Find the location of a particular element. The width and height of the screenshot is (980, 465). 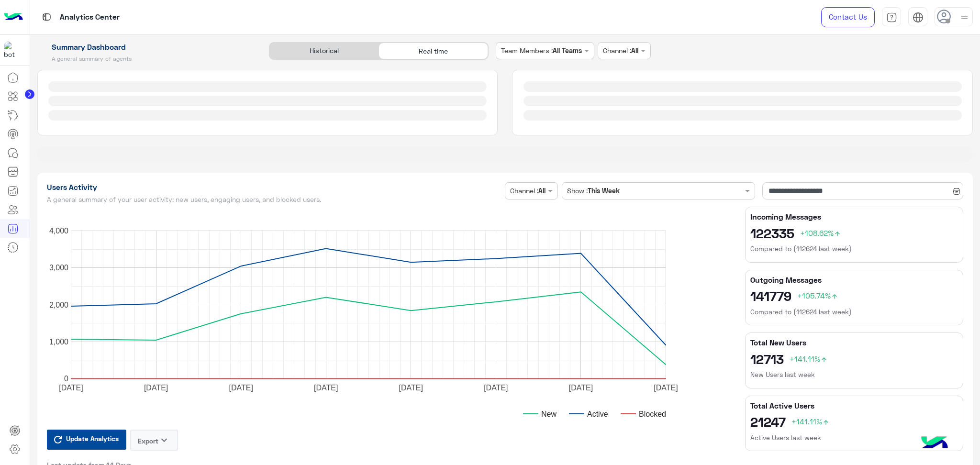

img: hulul-logo.png is located at coordinates (935, 444).